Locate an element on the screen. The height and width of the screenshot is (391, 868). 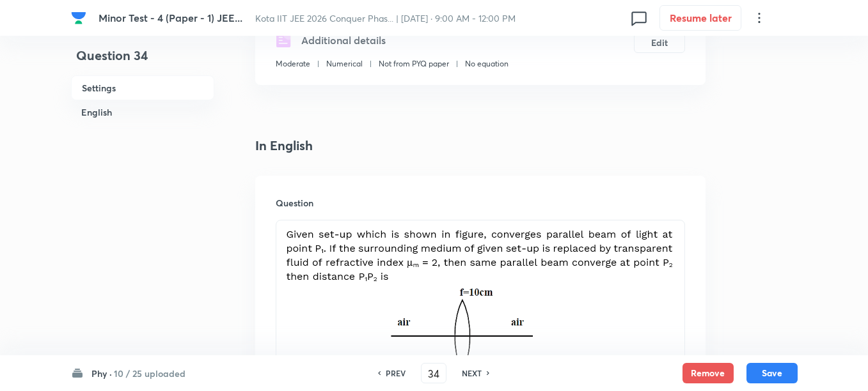
button: Save is located at coordinates (772, 373).